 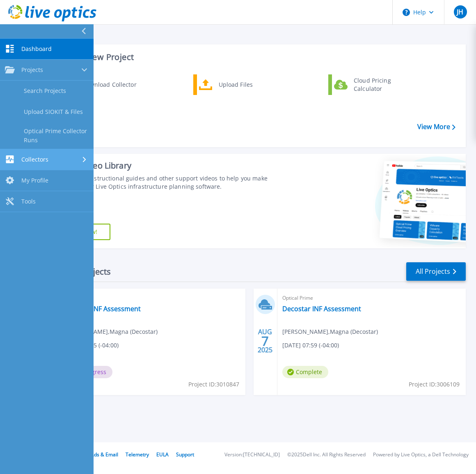 What do you see at coordinates (185, 454) in the screenshot?
I see `a: Support` at bounding box center [185, 454].